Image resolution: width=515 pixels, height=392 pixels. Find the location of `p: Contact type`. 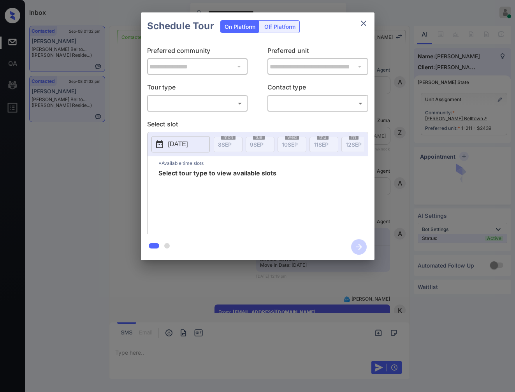

p: Contact type is located at coordinates (318, 89).